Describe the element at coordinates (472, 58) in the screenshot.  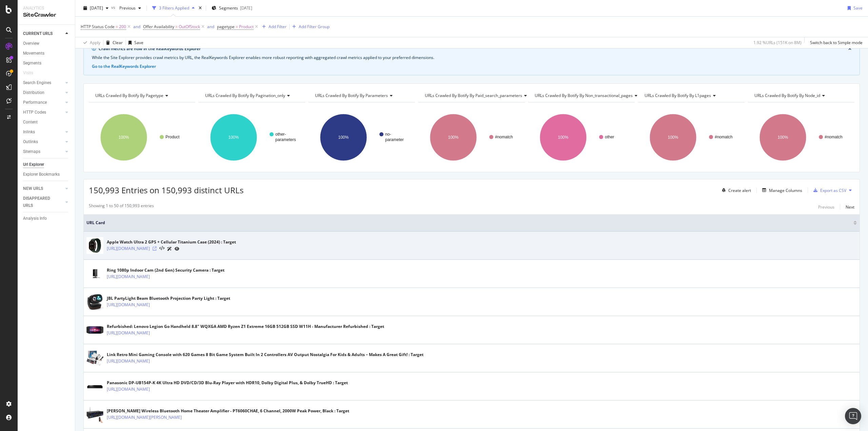
I see `div: While the Site Explorer provides crawl metrics by URL, the RealKeywords Explorer enables more rob...` at that location.